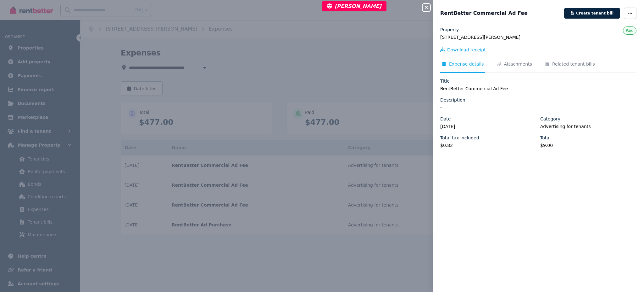 The width and height of the screenshot is (644, 292). I want to click on button: Create tenant bill, so click(592, 13).